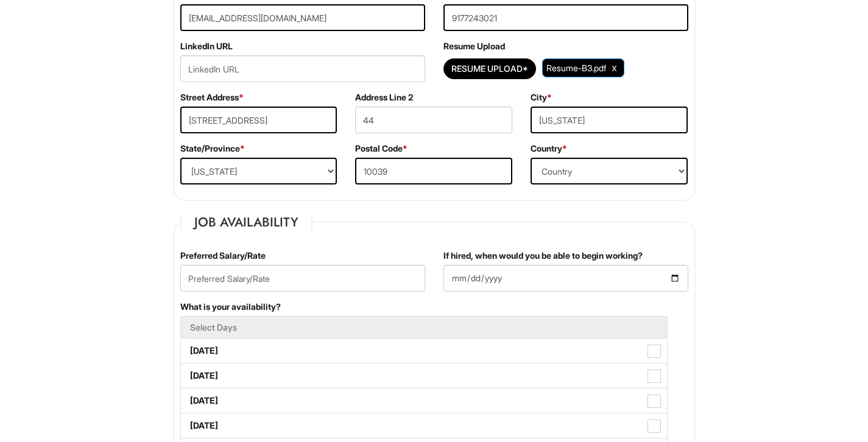  What do you see at coordinates (213, 149) in the screenshot?
I see `label: State/Province` at bounding box center [213, 149].